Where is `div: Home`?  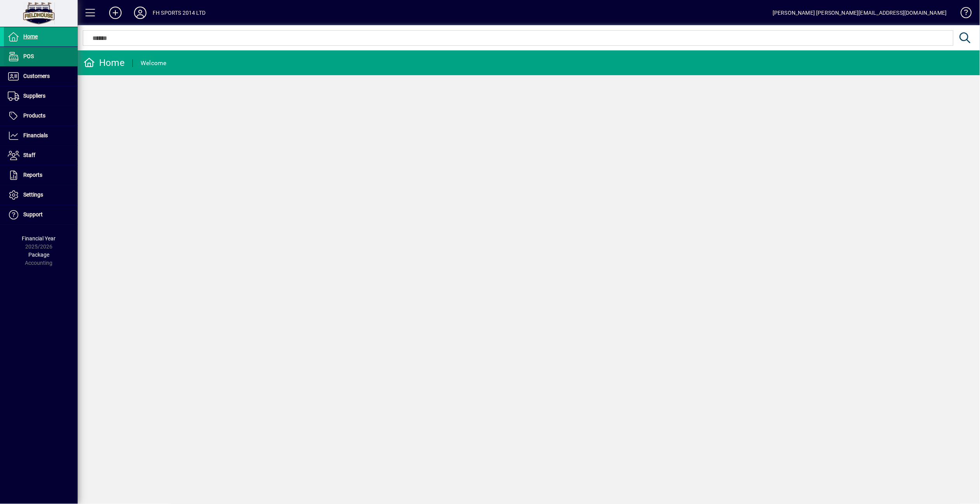
div: Home is located at coordinates (104, 63).